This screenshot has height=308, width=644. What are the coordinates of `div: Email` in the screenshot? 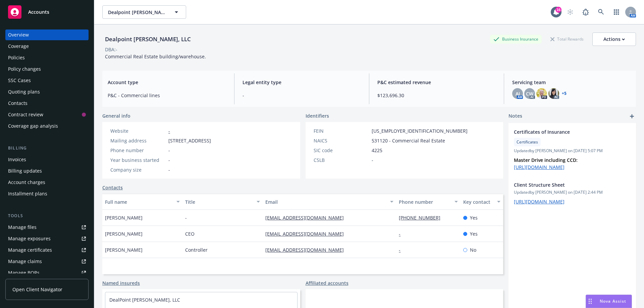 It's located at (325, 202).